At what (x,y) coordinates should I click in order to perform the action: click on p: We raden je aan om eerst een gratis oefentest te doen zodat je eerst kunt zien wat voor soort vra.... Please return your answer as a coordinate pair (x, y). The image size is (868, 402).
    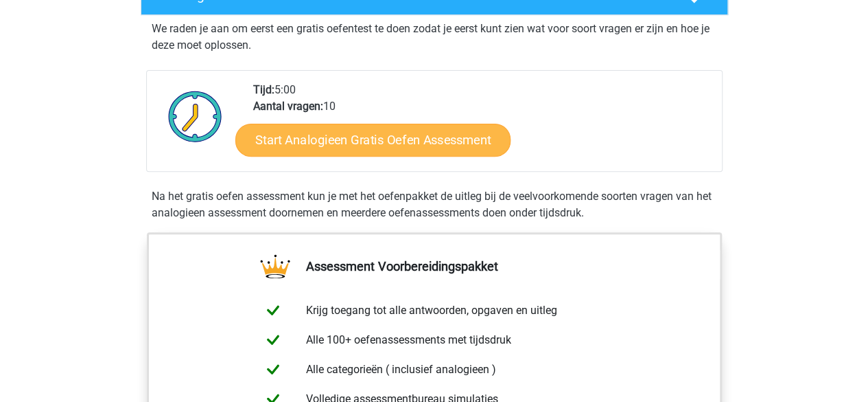
    Looking at the image, I should click on (435, 37).